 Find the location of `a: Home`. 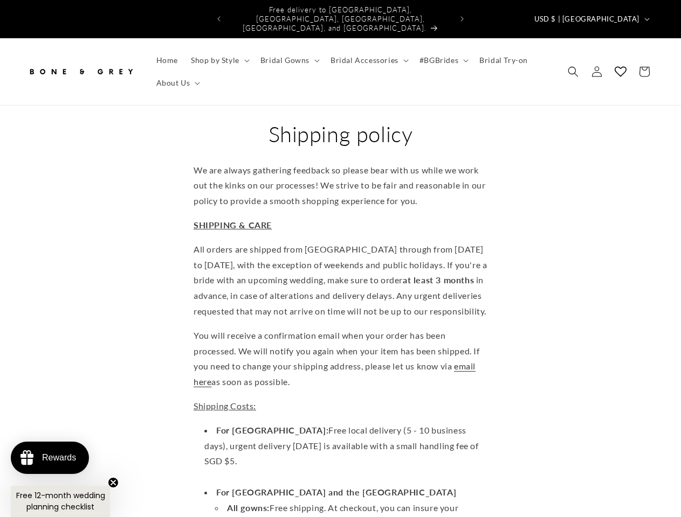

a: Home is located at coordinates (167, 60).